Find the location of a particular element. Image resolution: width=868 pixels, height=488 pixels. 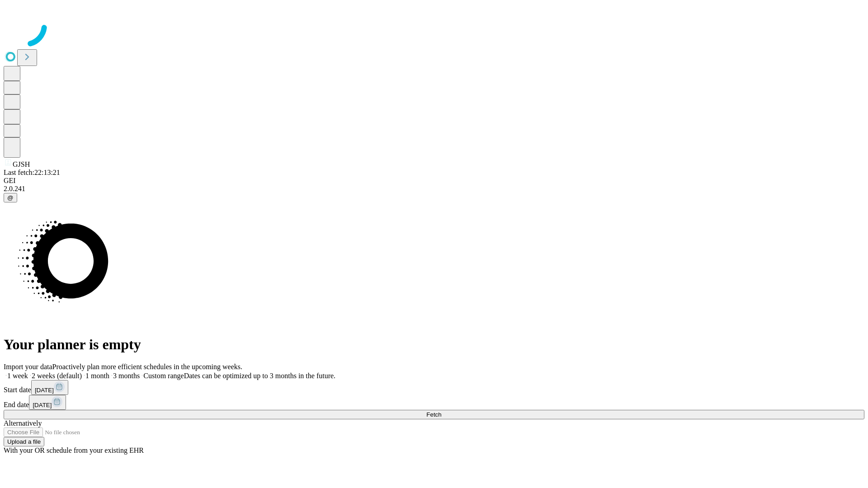

span: Fetch is located at coordinates (434, 414).